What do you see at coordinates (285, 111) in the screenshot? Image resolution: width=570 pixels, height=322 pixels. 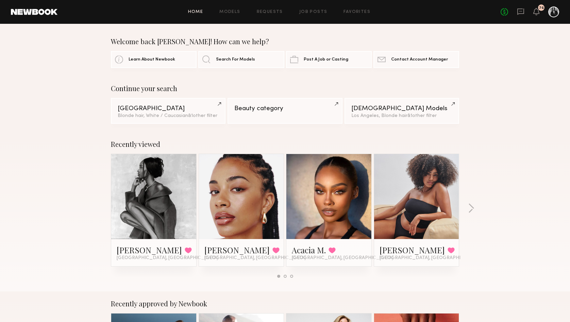 I see `a: Beauty category` at bounding box center [285, 111].